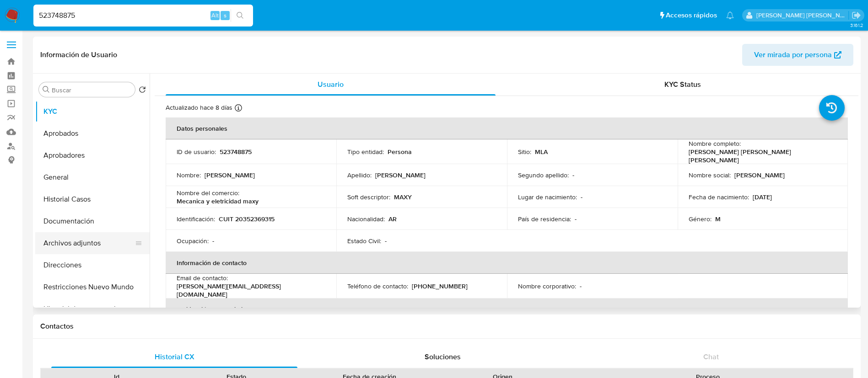 The image size is (868, 378). What do you see at coordinates (730, 15) in the screenshot?
I see `a: Notificaciones` at bounding box center [730, 15].